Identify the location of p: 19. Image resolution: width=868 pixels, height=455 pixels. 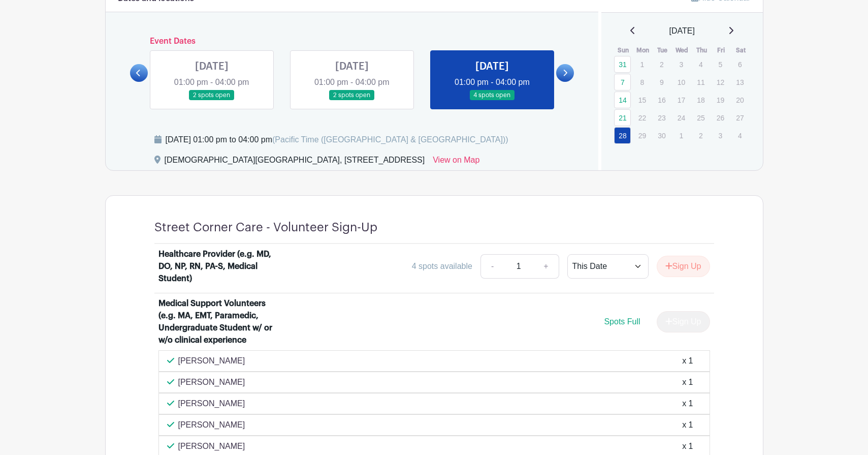
(721, 99).